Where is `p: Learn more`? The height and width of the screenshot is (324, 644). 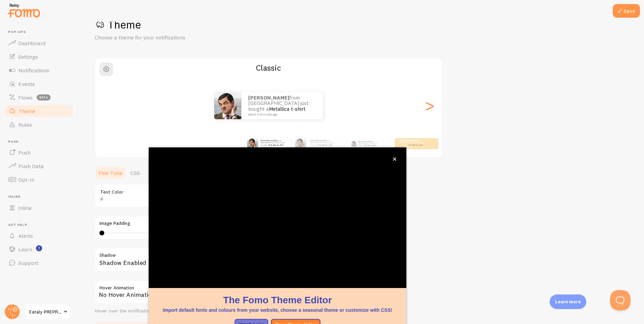
p: Learn more is located at coordinates (568, 302).